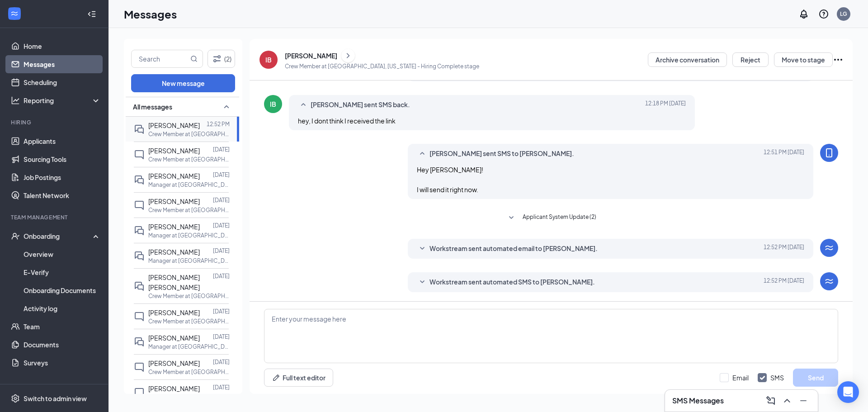 This screenshot has height=412, width=868. Describe the element at coordinates (194, 59) in the screenshot. I see `svg: MagnifyingGlass` at that location.